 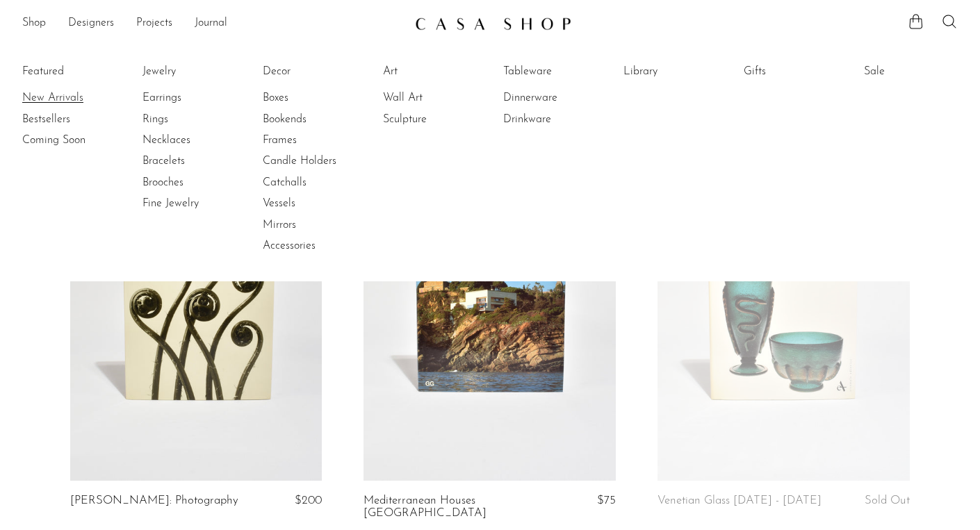 I want to click on a: Necklaces, so click(x=195, y=140).